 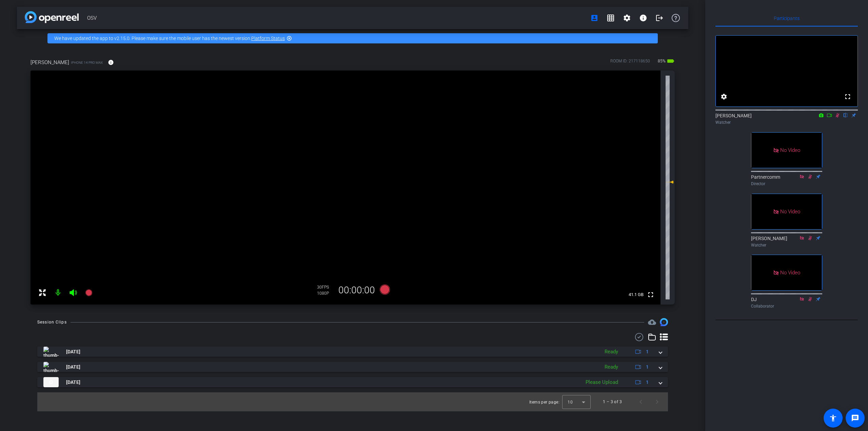 What do you see at coordinates (602, 381) in the screenshot?
I see `div: Please Upload` at bounding box center [602, 381].